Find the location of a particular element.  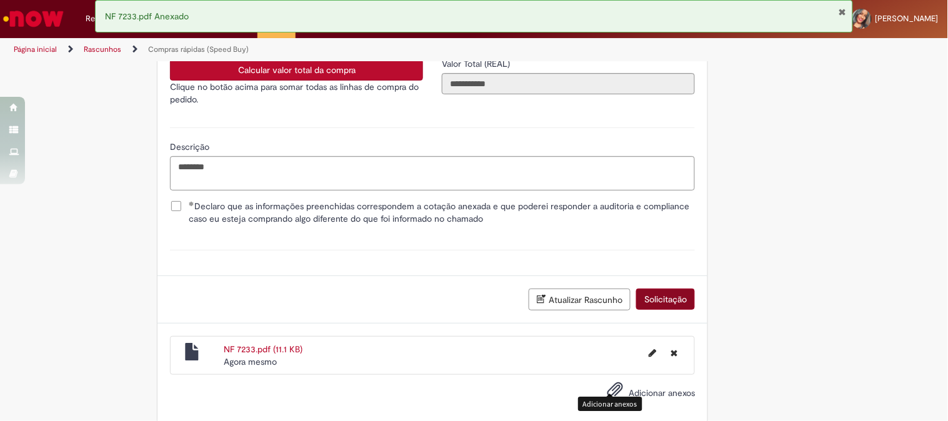

span: Agora mesmo is located at coordinates (250, 362).